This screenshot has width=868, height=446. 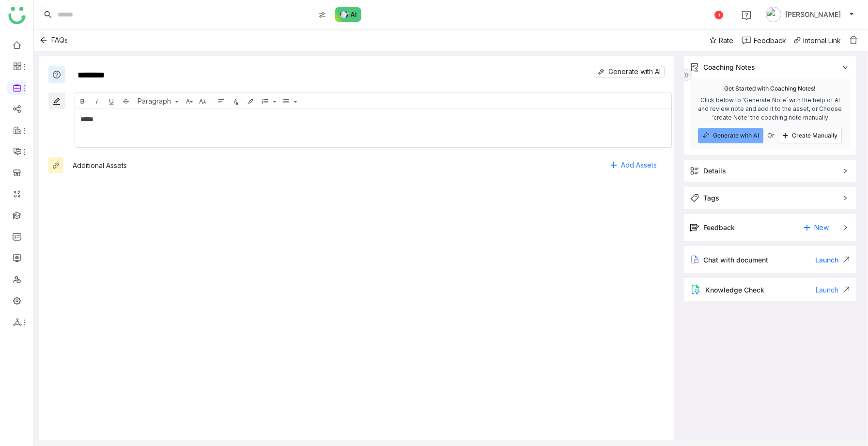 I want to click on div: FeedbackNew, so click(x=770, y=228).